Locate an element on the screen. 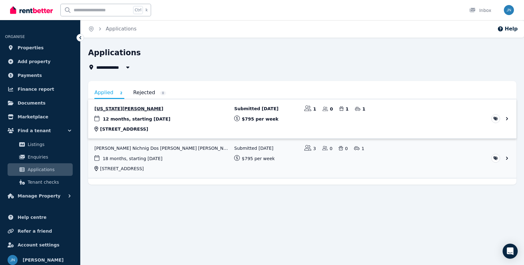 The image size is (524, 265). span: Finance report is located at coordinates (36, 89).